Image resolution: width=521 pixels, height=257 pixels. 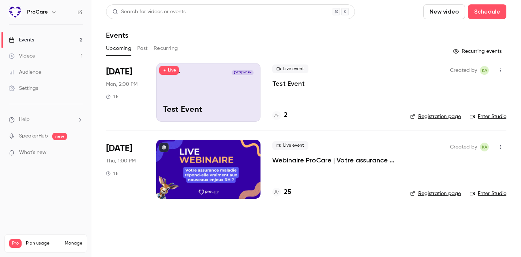 What do you see at coordinates (25, 72) in the screenshot?
I see `div: Audience` at bounding box center [25, 72].